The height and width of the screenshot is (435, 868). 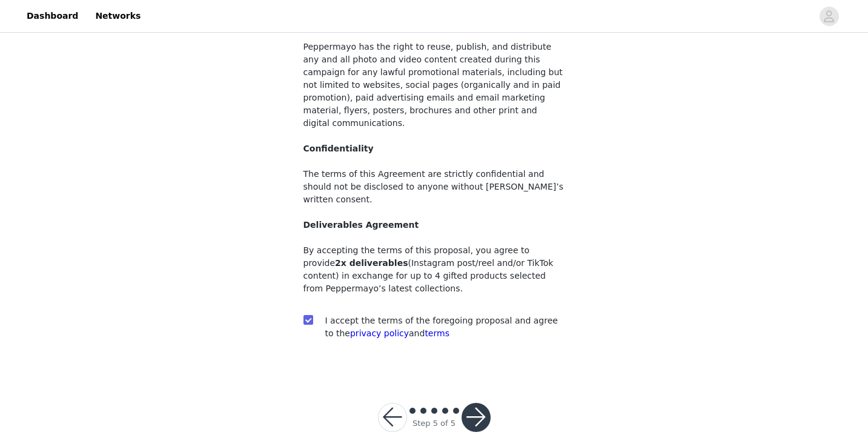 What do you see at coordinates (118, 16) in the screenshot?
I see `a: Networks` at bounding box center [118, 16].